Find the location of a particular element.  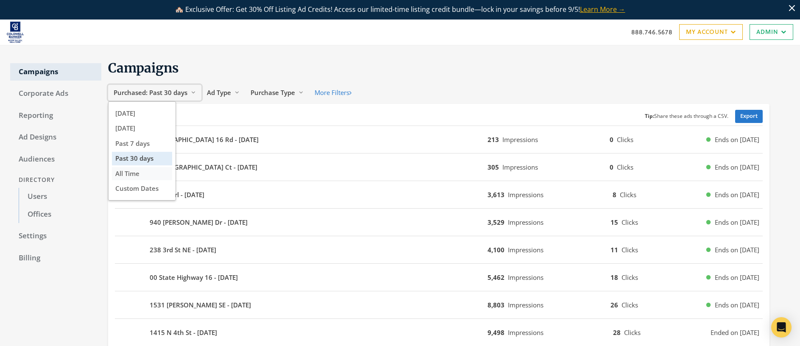

a: Campaigns is located at coordinates (56, 72).